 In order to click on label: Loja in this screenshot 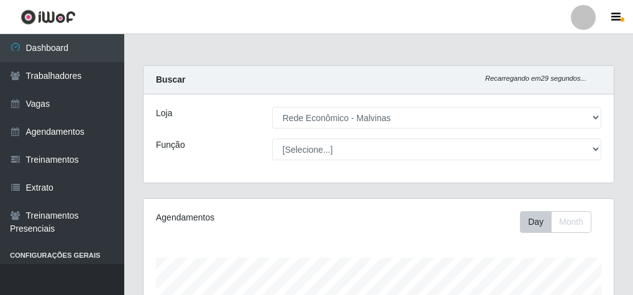, I will do `click(164, 113)`.